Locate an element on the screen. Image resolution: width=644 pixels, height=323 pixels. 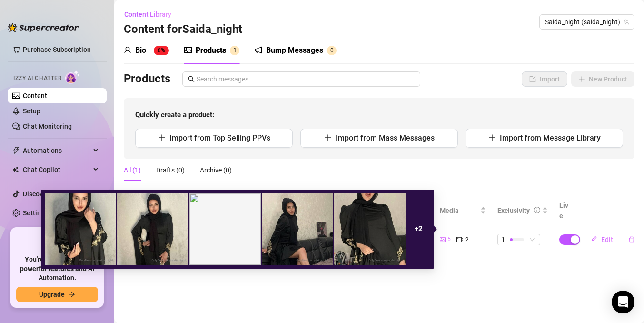
span: You're missing out on powerful features and AI Automation. is located at coordinates (57, 269).